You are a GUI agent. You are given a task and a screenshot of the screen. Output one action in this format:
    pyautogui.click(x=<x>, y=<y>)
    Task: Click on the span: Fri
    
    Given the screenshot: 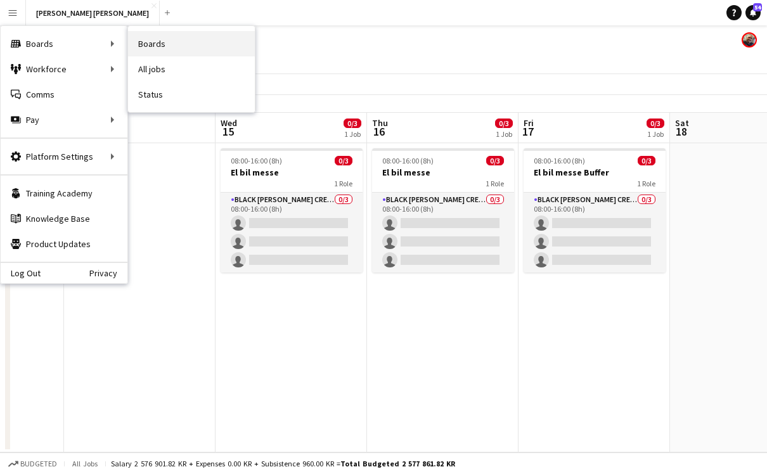 What is the action you would take?
    pyautogui.click(x=528, y=123)
    